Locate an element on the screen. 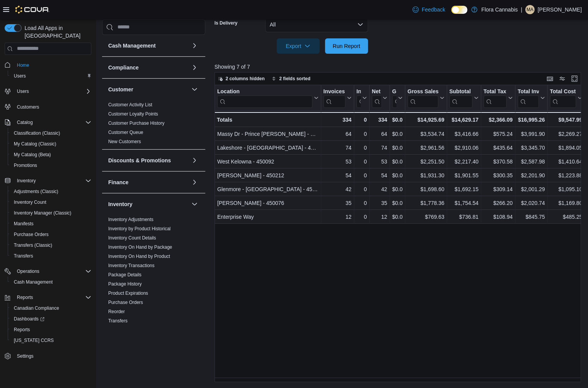 Image resolution: width=588 pixels, height=388 pixels. span: Cash Management is located at coordinates (51, 282).